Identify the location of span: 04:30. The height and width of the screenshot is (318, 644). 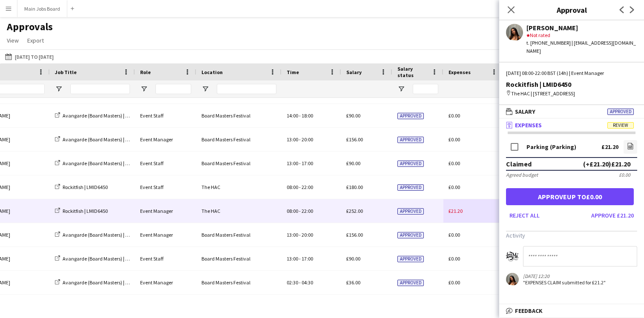
(307, 283).